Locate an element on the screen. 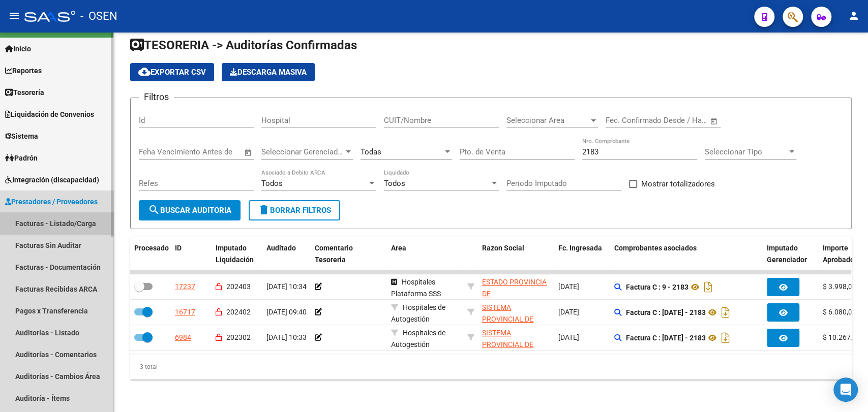 Image resolution: width=868 pixels, height=412 pixels. span: Comprobantes asociados is located at coordinates (655, 248).